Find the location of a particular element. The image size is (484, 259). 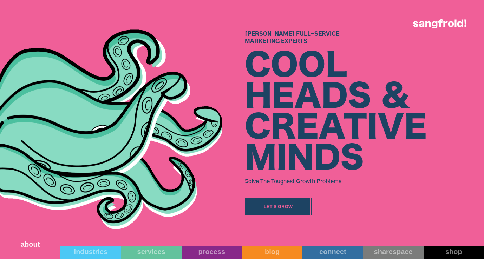

div: shop is located at coordinates (454, 252).